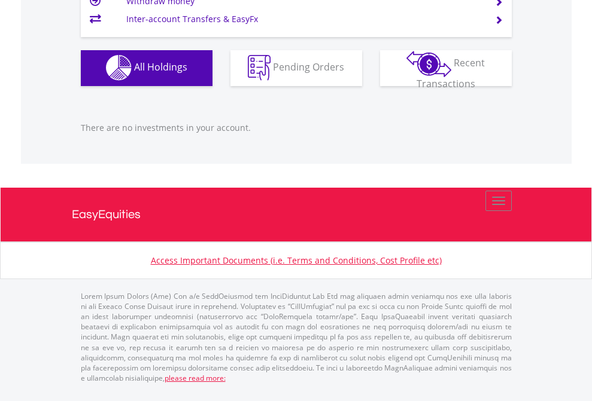  Describe the element at coordinates (147, 68) in the screenshot. I see `button: All Holdings` at that location.